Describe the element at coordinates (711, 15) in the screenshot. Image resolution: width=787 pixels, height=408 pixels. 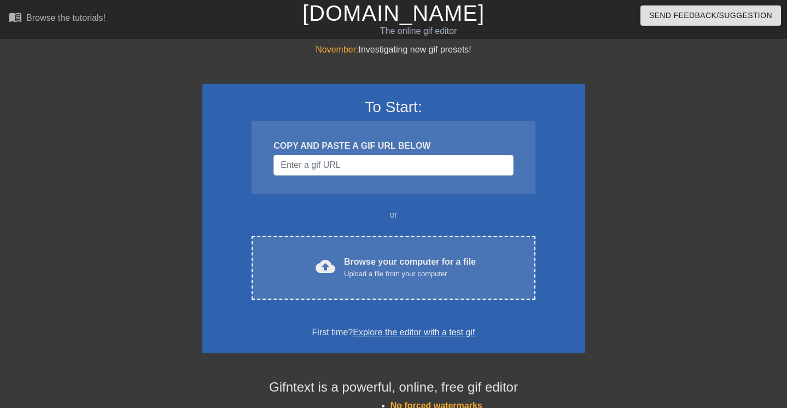
I see `button: Send Feedback/Suggestion` at that location.